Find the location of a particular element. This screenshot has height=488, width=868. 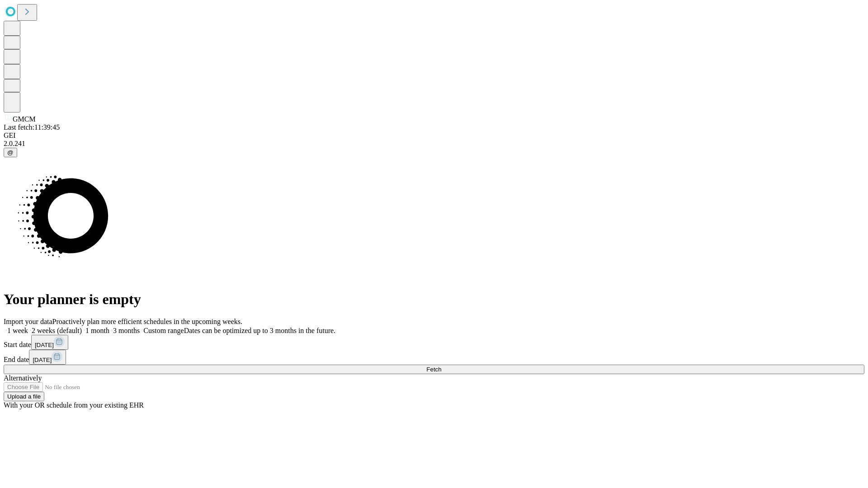

span: Proactively plan more efficient schedules in the upcoming weeks. is located at coordinates (147, 321).